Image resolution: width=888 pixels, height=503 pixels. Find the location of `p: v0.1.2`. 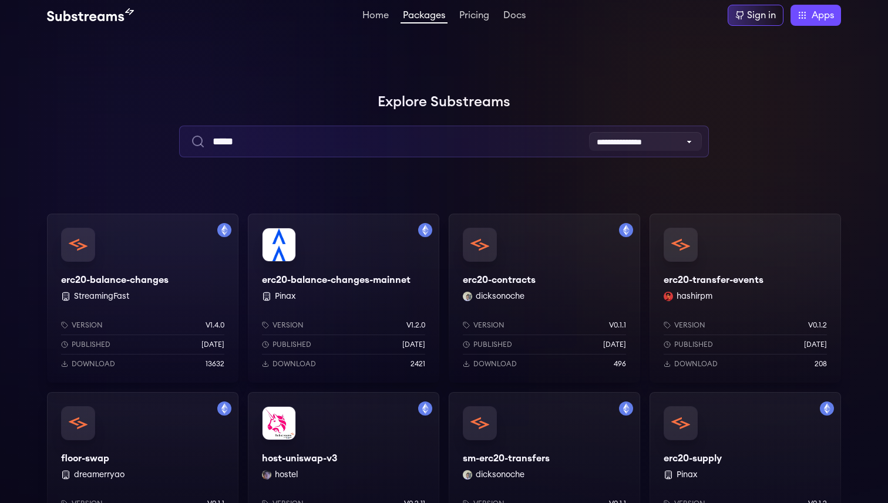

p: v0.1.2 is located at coordinates (818, 325).